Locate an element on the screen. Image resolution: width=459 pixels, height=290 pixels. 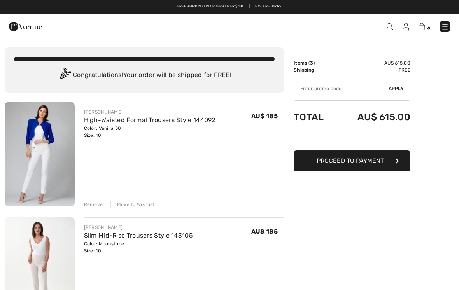
span: Proceed to Payment is located at coordinates (350, 161).